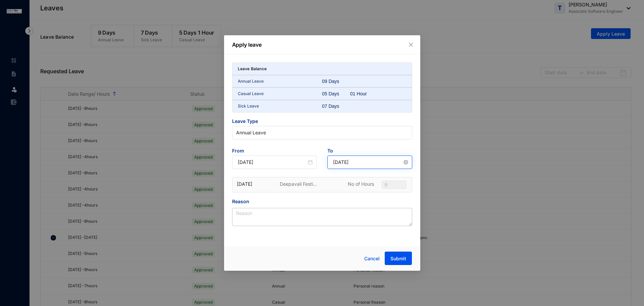  I want to click on p: Leave Balance, so click(252, 69).